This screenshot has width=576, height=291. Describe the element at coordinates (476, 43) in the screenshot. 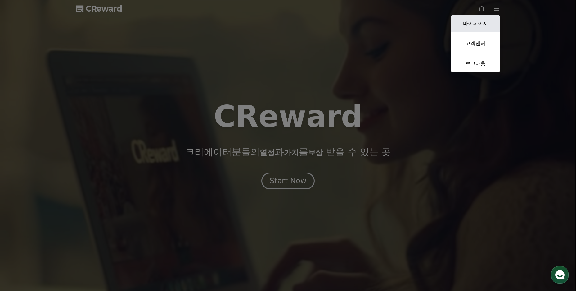

I see `a: 고객센터` at that location.